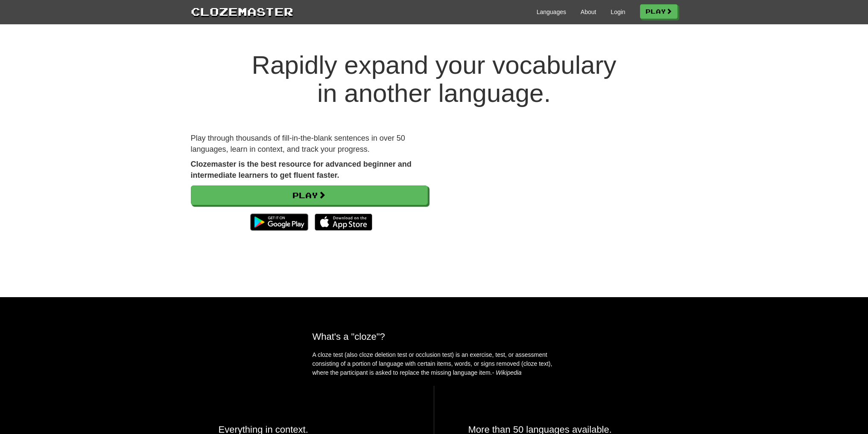  What do you see at coordinates (434, 364) in the screenshot?
I see `p: A cloze test (also cloze deletion test or occlusion test) is an exercise, test, or assessment con...` at bounding box center [434, 364].